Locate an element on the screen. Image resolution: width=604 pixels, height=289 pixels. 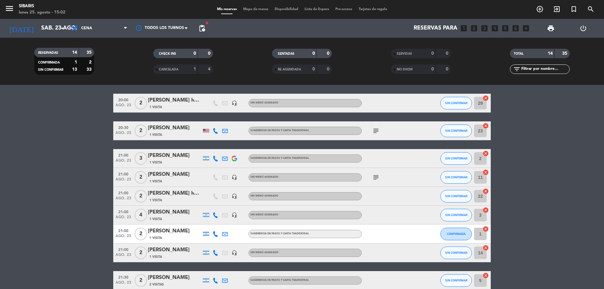
i: subject is located at coordinates (376, 177).